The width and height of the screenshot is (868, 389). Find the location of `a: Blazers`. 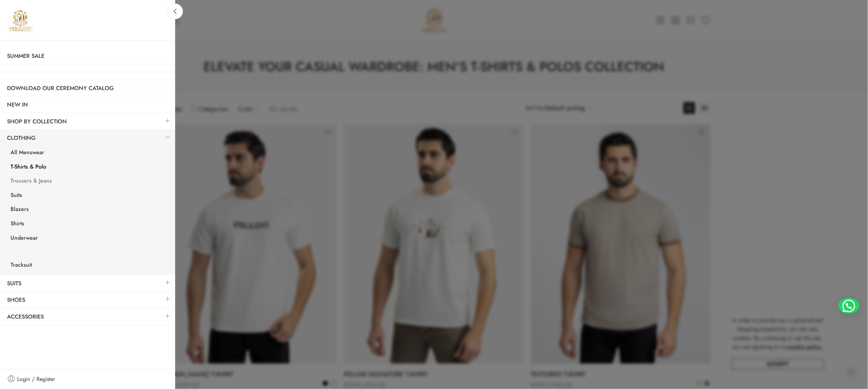

a: Blazers is located at coordinates (90, 210).